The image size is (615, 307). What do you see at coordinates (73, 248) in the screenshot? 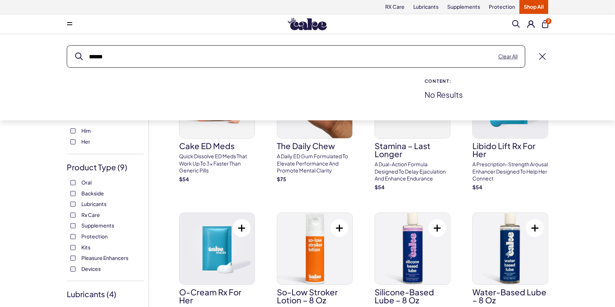
I see `input: Kits` at bounding box center [73, 248].